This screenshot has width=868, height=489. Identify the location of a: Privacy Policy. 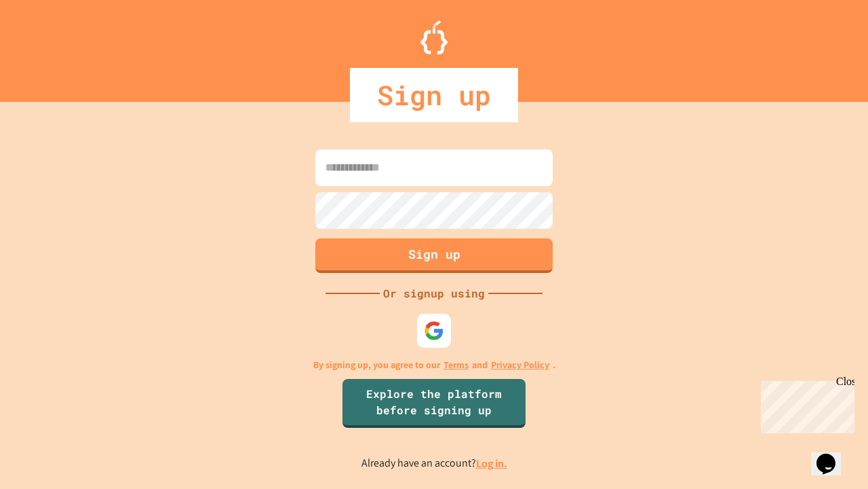
(521, 364).